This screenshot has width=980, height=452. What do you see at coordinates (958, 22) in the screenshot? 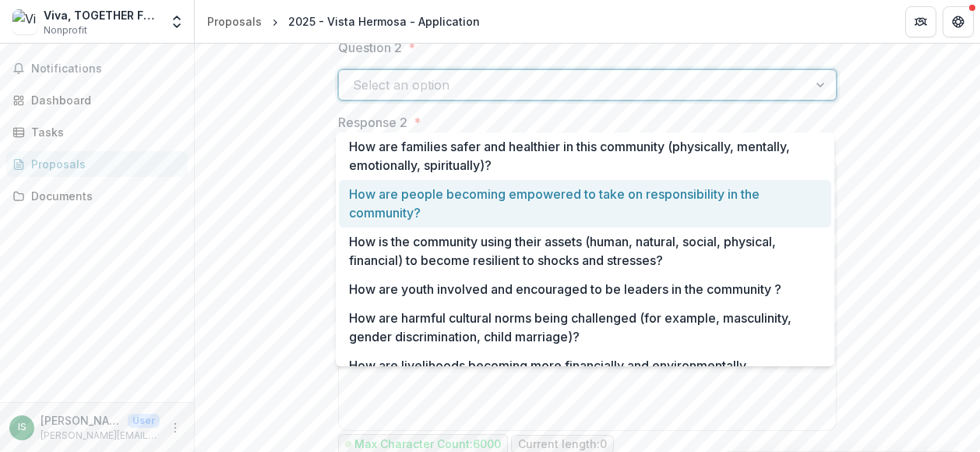
I see `button: Get Help` at bounding box center [958, 22].